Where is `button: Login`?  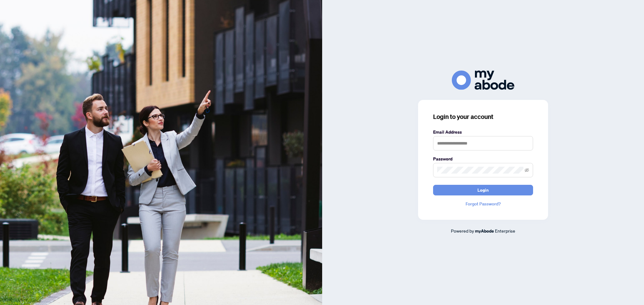 button: Login is located at coordinates (483, 191).